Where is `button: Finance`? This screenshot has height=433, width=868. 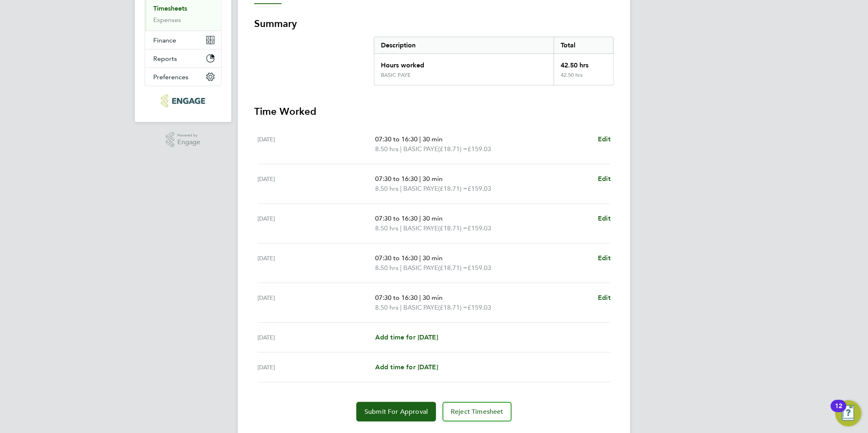 button: Finance is located at coordinates (183, 40).